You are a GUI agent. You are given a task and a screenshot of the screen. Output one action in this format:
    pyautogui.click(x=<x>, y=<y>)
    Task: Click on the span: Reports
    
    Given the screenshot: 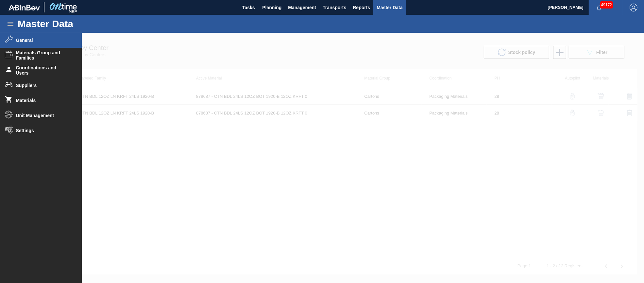 What is the action you would take?
    pyautogui.click(x=361, y=7)
    